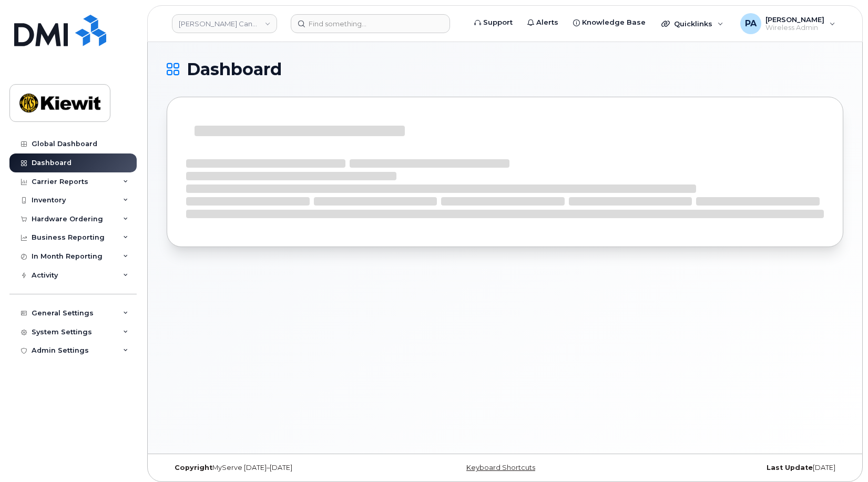 This screenshot has height=482, width=868. What do you see at coordinates (194, 467) in the screenshot?
I see `strong: Copyright` at bounding box center [194, 467].